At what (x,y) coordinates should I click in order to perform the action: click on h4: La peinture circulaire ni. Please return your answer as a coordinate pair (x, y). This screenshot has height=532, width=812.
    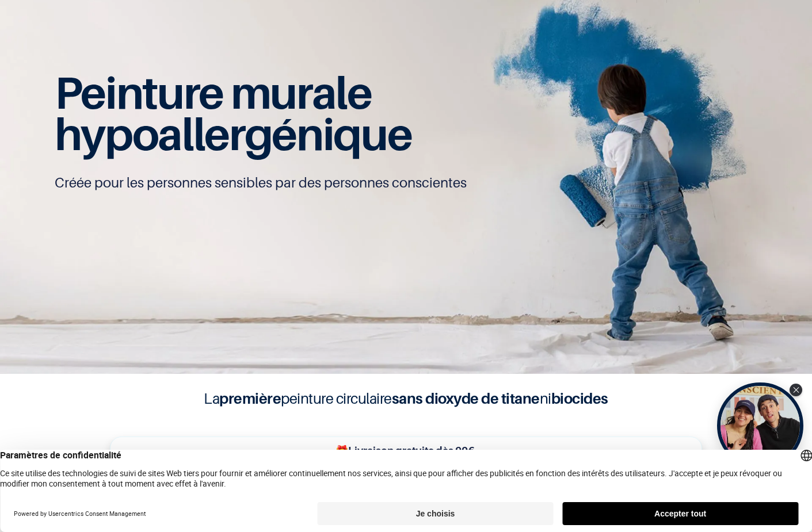
    Looking at the image, I should click on (406, 399).